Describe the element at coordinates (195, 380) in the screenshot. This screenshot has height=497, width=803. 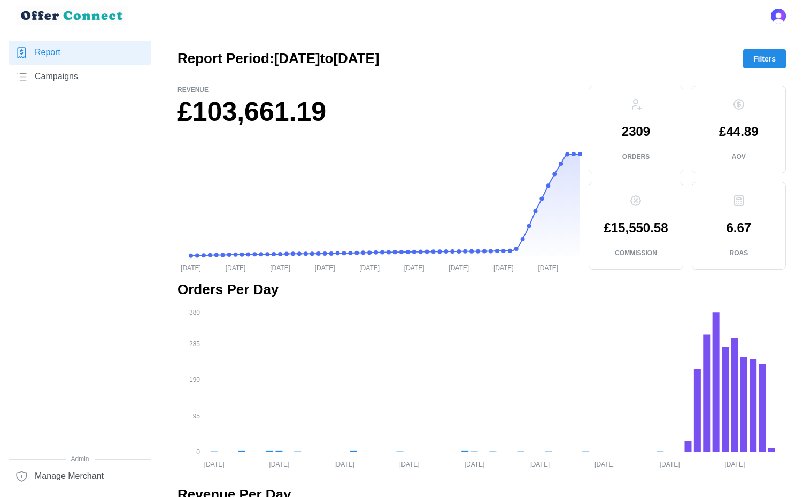
I see `tspan: 190` at that location.